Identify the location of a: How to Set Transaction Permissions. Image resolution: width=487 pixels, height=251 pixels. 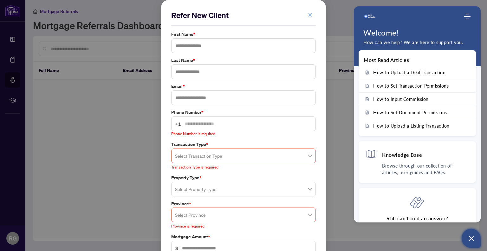
(417, 86).